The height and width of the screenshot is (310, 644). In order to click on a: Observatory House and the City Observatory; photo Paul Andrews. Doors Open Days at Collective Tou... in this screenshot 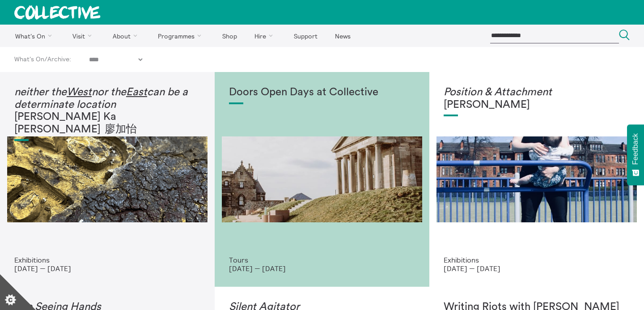, I will do `click(322, 179)`.